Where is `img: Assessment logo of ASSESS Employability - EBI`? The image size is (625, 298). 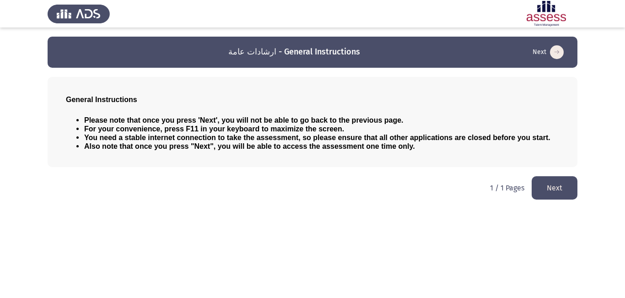
img: Assessment logo of ASSESS Employability - EBI is located at coordinates (546, 14).